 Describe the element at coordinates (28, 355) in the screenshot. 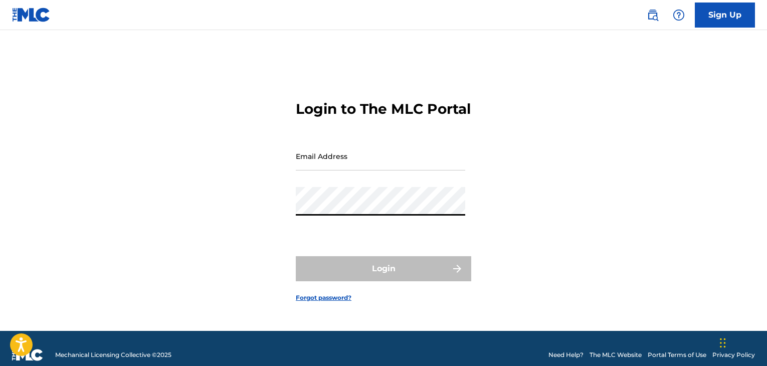

I see `img: logo` at that location.